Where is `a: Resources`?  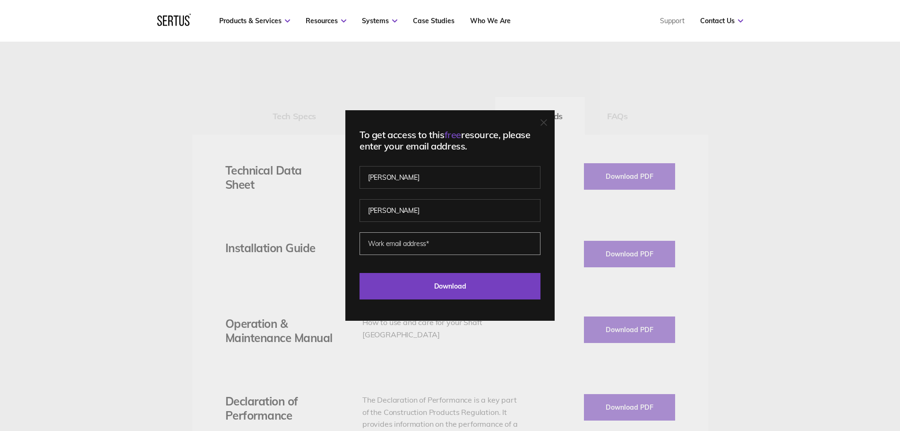 a: Resources is located at coordinates (326, 21).